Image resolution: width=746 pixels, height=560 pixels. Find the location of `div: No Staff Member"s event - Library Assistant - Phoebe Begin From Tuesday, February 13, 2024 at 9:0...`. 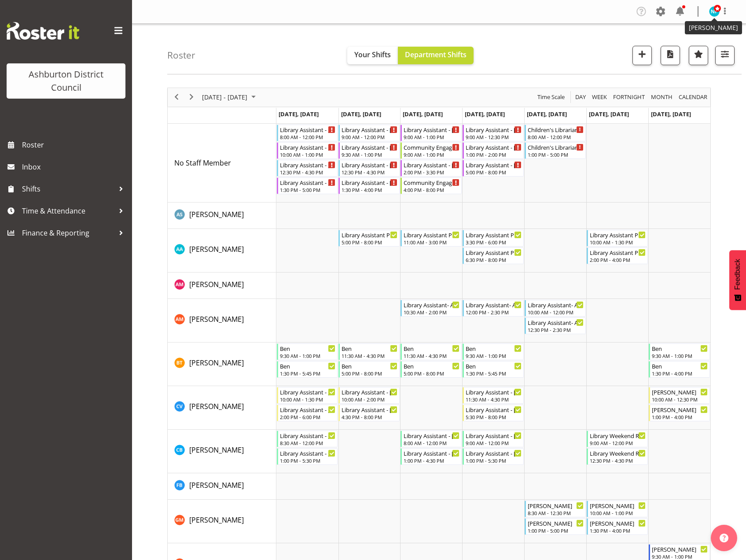

div: No Staff Member"s event - Library Assistant - Phoebe Begin From Tuesday, February 13, 2024 at 9:0... is located at coordinates (369, 133).